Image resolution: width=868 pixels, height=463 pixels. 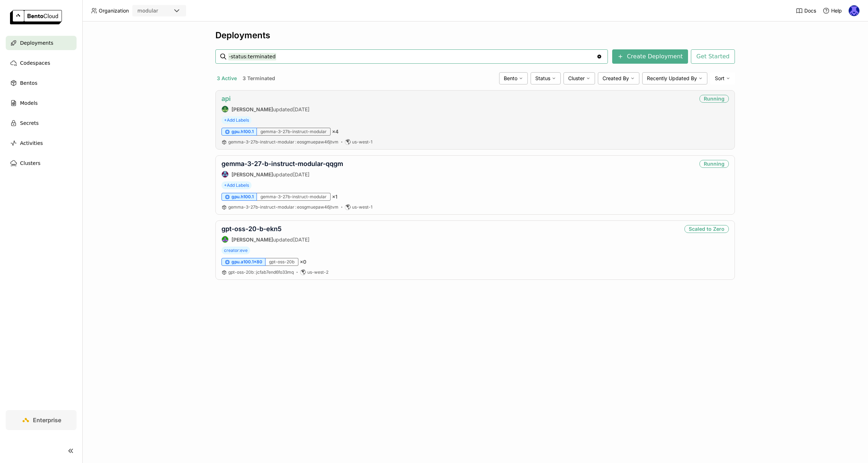 What do you see at coordinates (599, 57) in the screenshot?
I see `svg: Clear value` at bounding box center [599, 57].